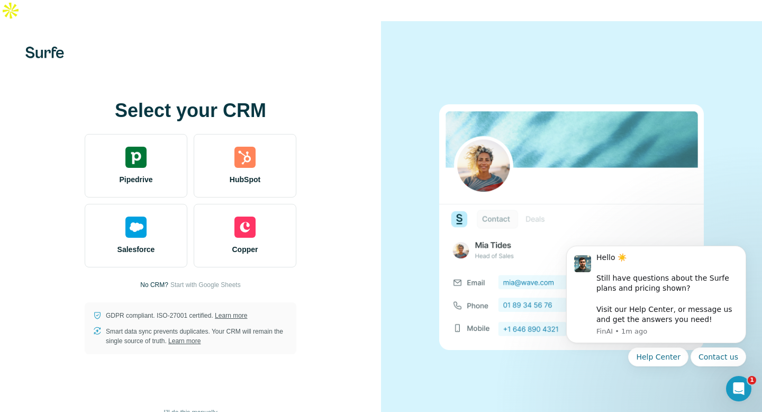 This screenshot has width=762, height=412. What do you see at coordinates (168, 127) in the screenshot?
I see `button: Quick reply: Contact us` at bounding box center [168, 127].